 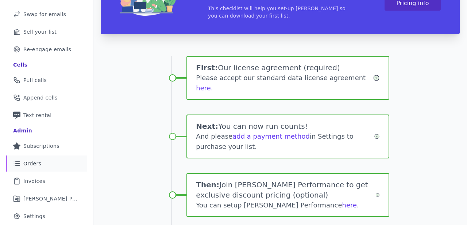 What do you see at coordinates (285, 126) in the screenshot?
I see `h1: You can now run counts!` at bounding box center [285, 126].